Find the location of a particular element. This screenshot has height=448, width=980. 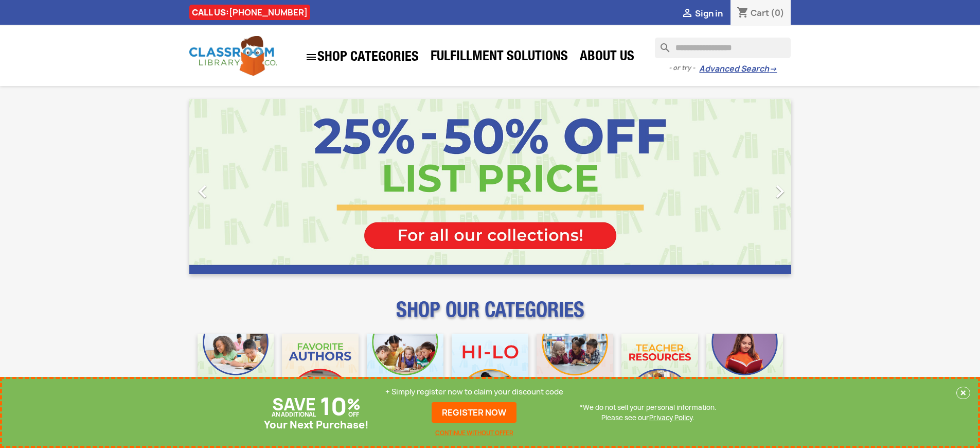

img: CLC_Favorite_Authors_Mobile.jpg is located at coordinates (320, 372).